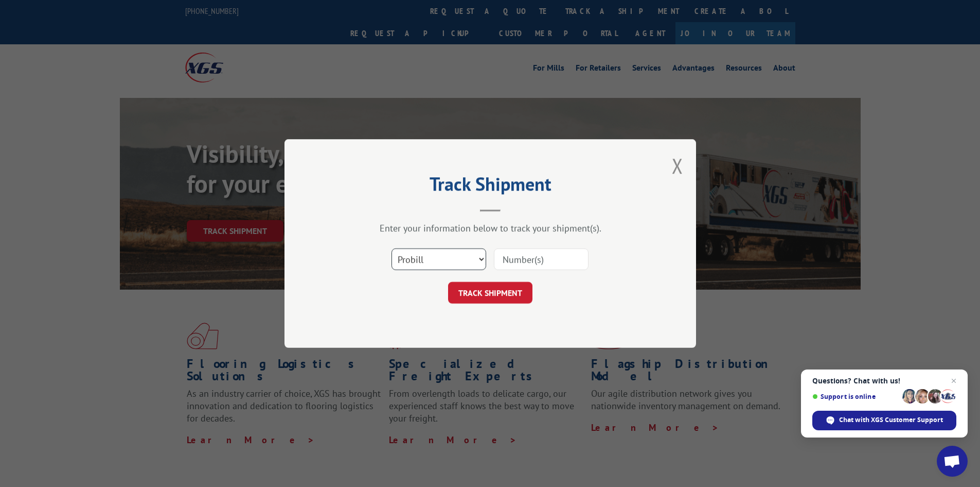 Image resolution: width=980 pixels, height=487 pixels. What do you see at coordinates (952, 460) in the screenshot?
I see `div: Open chat` at bounding box center [952, 460].